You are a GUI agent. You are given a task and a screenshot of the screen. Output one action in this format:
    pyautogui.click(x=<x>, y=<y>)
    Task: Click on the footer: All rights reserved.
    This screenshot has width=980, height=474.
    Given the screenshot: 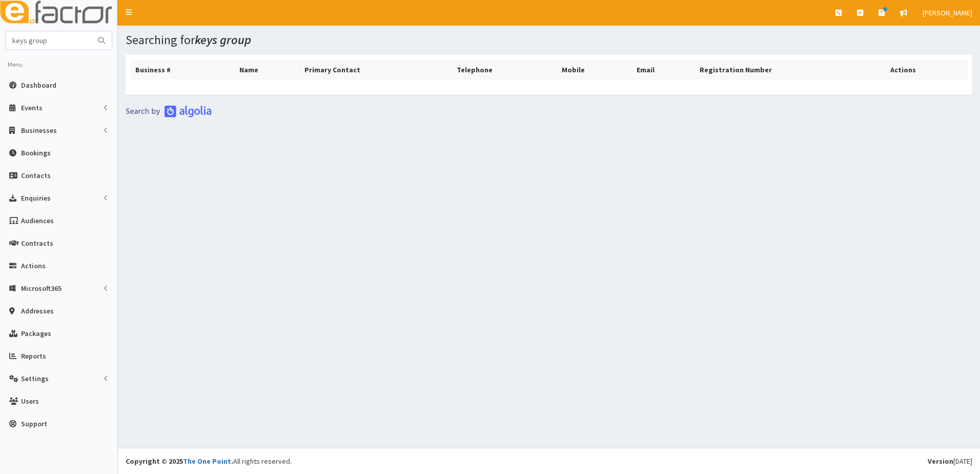 What is the action you would take?
    pyautogui.click(x=549, y=461)
    